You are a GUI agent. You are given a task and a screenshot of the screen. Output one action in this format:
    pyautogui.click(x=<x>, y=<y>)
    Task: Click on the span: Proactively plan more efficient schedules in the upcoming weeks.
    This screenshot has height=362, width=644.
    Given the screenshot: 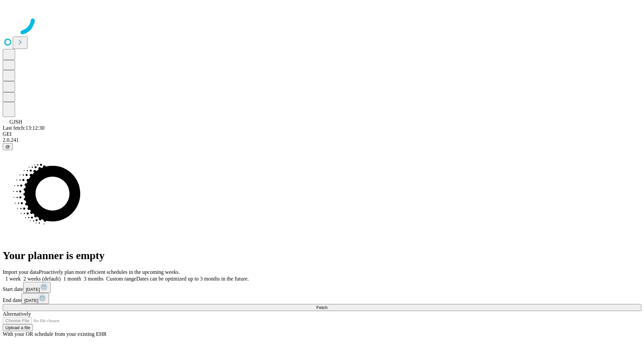 What is the action you would take?
    pyautogui.click(x=109, y=272)
    